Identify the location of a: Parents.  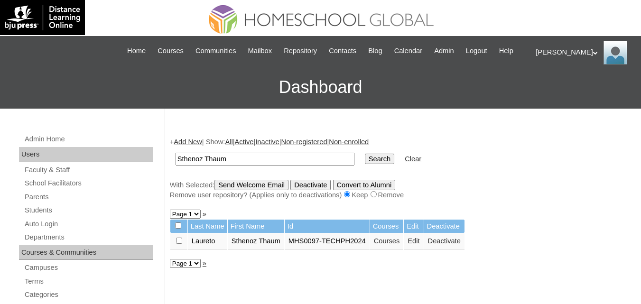
(88, 197).